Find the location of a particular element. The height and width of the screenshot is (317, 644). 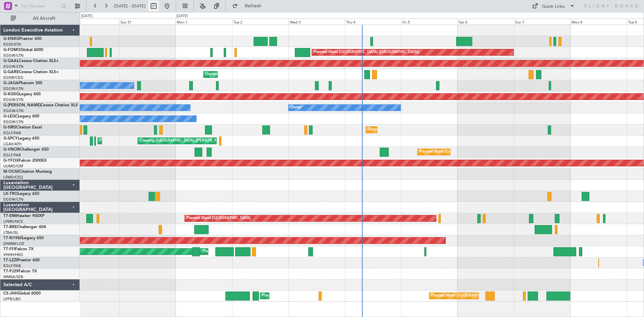

span: G-FOMO is located at coordinates (12, 50).